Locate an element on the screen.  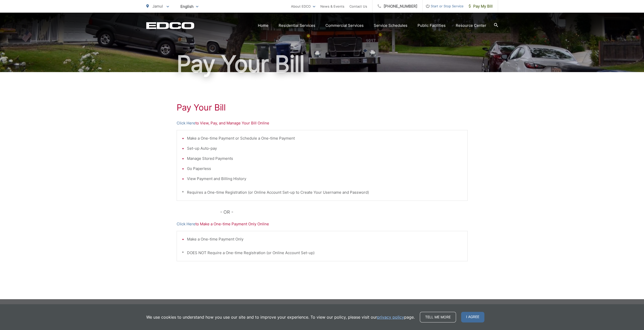
li: Go Paperless is located at coordinates (325, 169).